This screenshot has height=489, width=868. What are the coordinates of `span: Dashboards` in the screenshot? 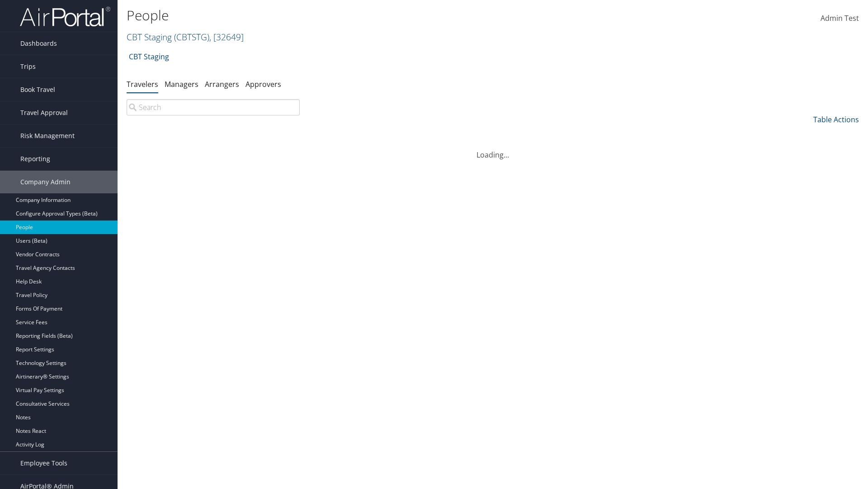 It's located at (38, 44).